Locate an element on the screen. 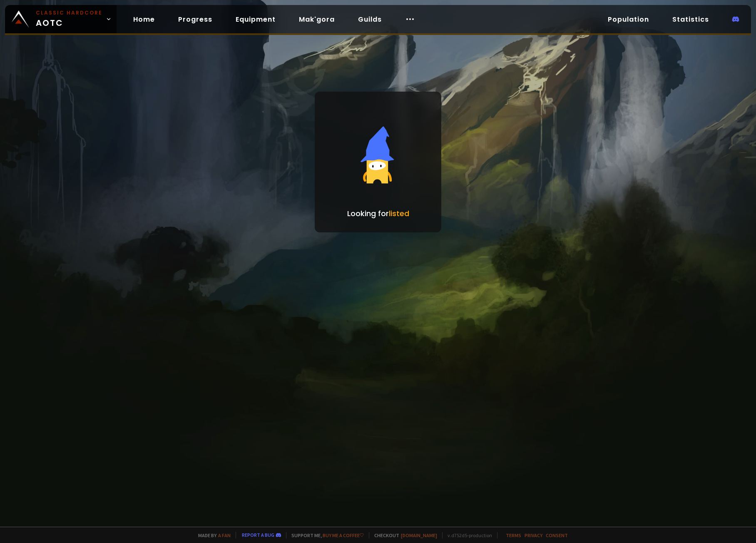 Image resolution: width=756 pixels, height=543 pixels. span: AOTC is located at coordinates (69, 20).